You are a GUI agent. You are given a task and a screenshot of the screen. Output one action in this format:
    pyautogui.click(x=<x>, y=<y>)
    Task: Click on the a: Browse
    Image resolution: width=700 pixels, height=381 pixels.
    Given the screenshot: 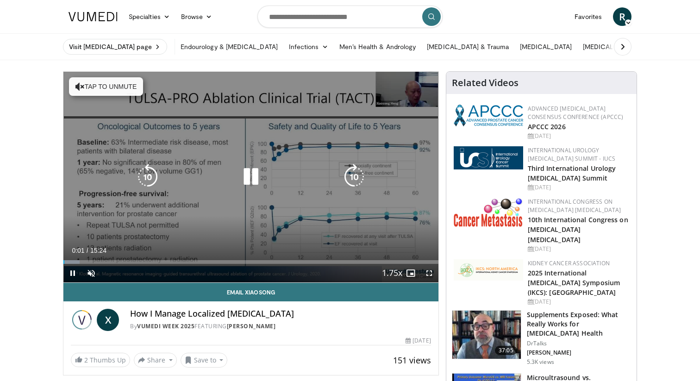 What is the action you would take?
    pyautogui.click(x=197, y=17)
    